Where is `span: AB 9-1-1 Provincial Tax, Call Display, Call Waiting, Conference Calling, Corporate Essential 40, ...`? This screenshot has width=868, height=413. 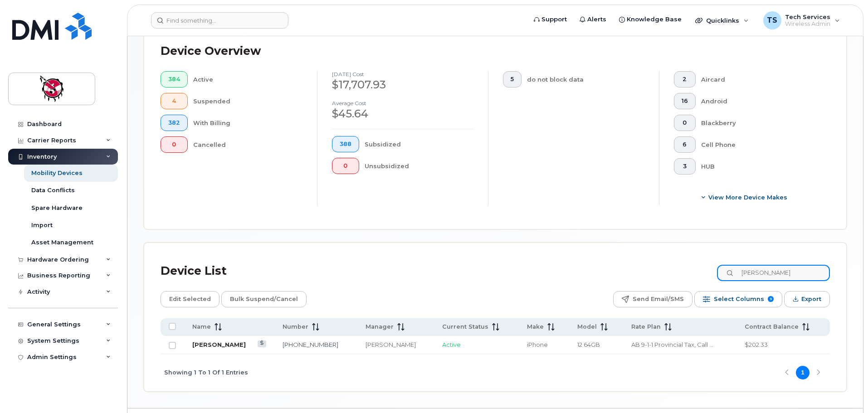 span: AB 9-1-1 Provincial Tax, Call Display, Call Waiting, Conference Calling, Corporate Essential 40, ... is located at coordinates (672, 345).